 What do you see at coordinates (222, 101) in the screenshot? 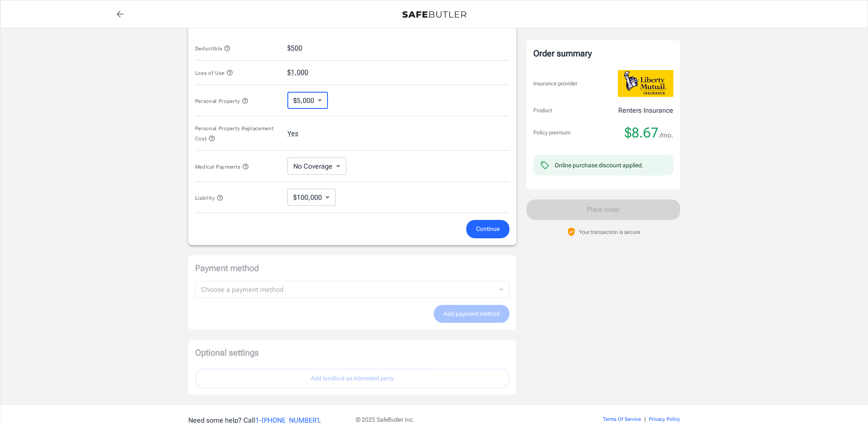
I see `span: Personal Property` at bounding box center [222, 101].